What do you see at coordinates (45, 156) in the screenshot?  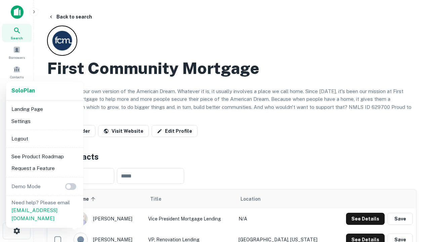 I see `li: See Product Roadmap` at bounding box center [45, 156].